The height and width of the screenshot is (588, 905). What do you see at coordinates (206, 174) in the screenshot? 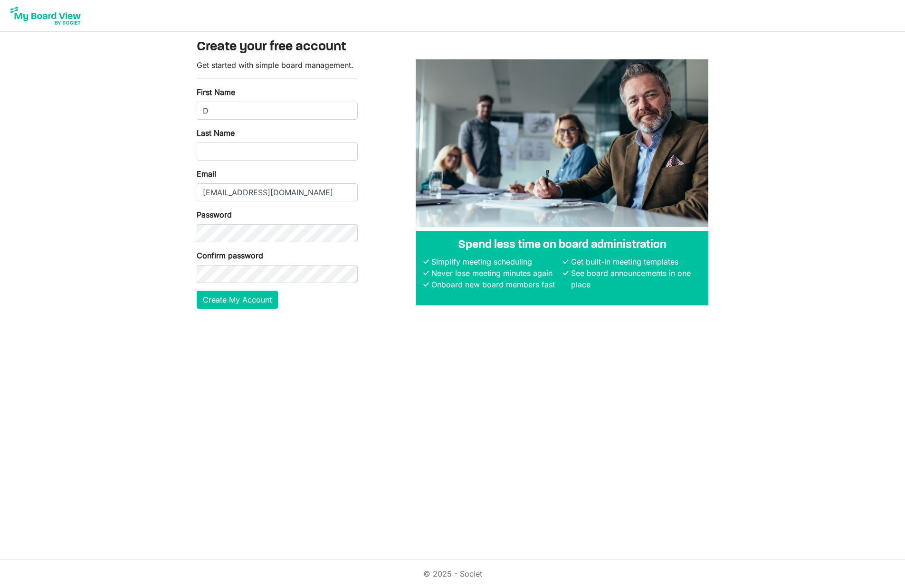
I see `label: Email` at bounding box center [206, 174].